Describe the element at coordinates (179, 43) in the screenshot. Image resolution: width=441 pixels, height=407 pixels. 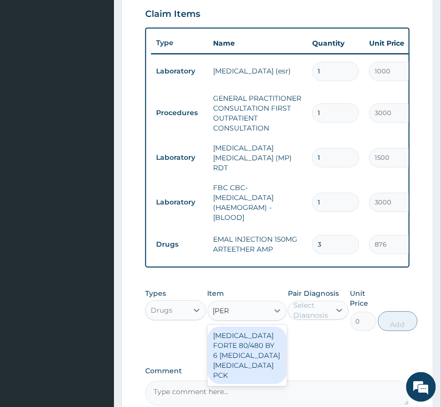
I see `th: Type` at that location.